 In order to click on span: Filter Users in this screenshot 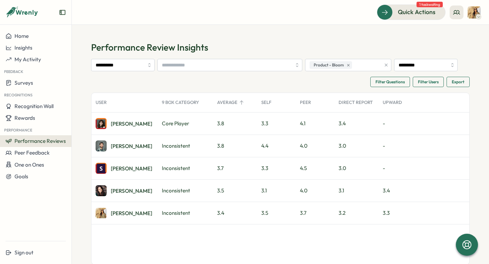, I will do `click(428, 82)`.